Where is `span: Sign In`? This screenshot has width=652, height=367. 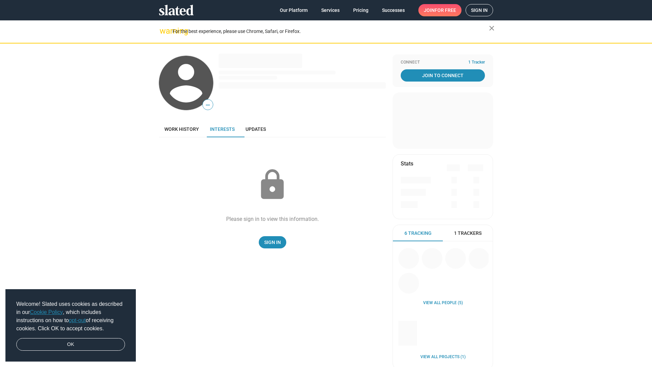
span: Sign In is located at coordinates (273, 242).